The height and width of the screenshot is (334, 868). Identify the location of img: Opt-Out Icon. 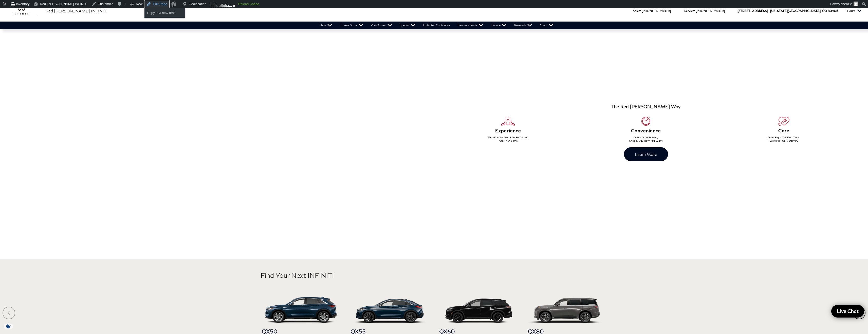
(8, 326).